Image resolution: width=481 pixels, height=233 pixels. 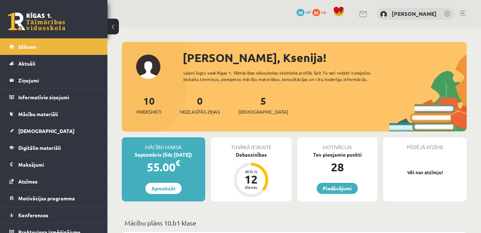 What do you see at coordinates (58, 80) in the screenshot?
I see `legend: Ziņojumi` at bounding box center [58, 80].